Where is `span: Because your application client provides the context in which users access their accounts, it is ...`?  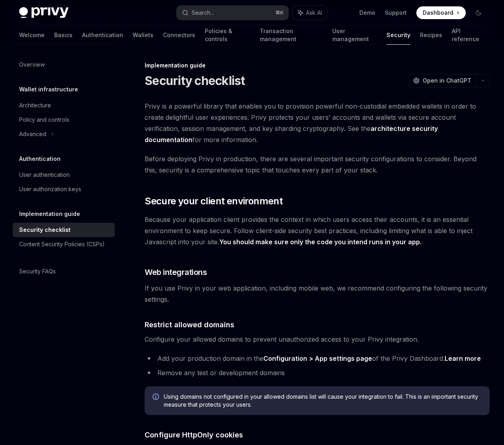
span: Because your application client provides the context in which users access their accounts, it is ... is located at coordinates (317, 230).